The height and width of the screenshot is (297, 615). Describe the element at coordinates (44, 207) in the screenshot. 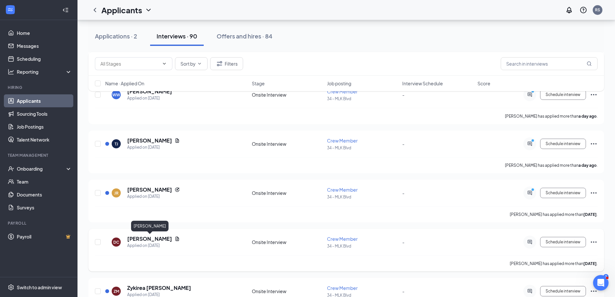

I see `a: Surveys` at that location.